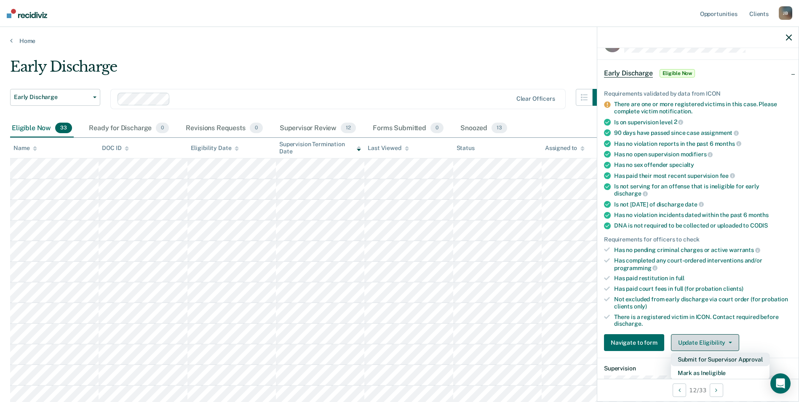 The width and height of the screenshot is (799, 402). Describe the element at coordinates (698, 94) in the screenshot. I see `div: Requirements validated by data from ICON` at that location.